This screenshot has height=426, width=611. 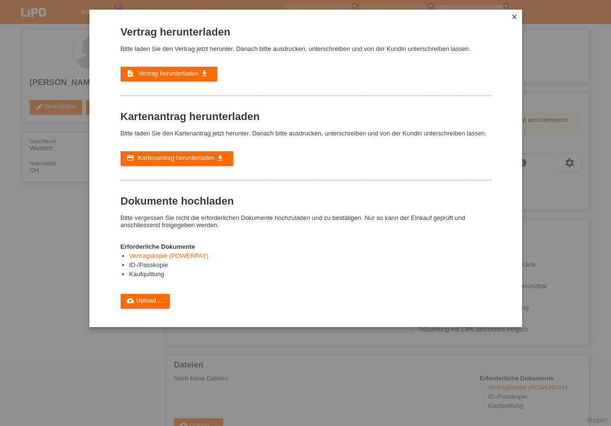 What do you see at coordinates (306, 32) in the screenshot?
I see `h1: Vertrag herunterladen` at bounding box center [306, 32].